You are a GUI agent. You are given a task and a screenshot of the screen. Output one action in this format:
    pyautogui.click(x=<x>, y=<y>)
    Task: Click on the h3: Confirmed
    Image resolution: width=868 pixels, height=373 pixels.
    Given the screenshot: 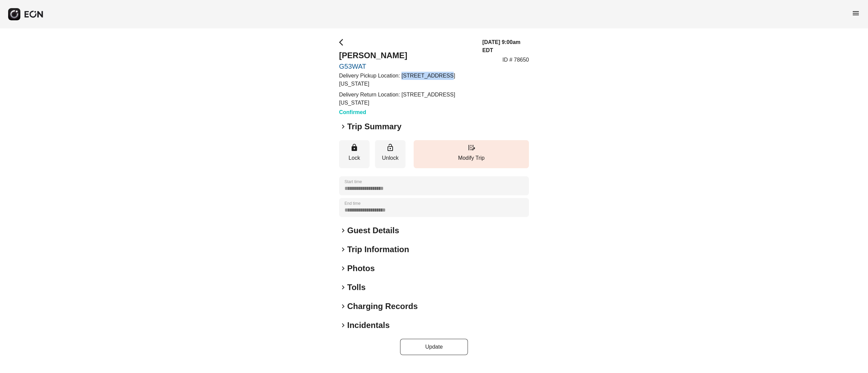 What is the action you would take?
    pyautogui.click(x=407, y=112)
    